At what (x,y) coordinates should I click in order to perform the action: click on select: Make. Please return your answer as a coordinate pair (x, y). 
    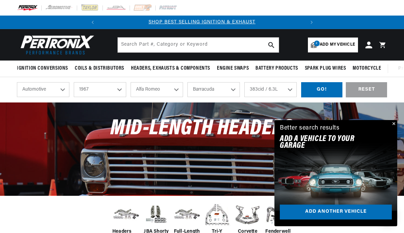
    Looking at the image, I should click on (157, 90).